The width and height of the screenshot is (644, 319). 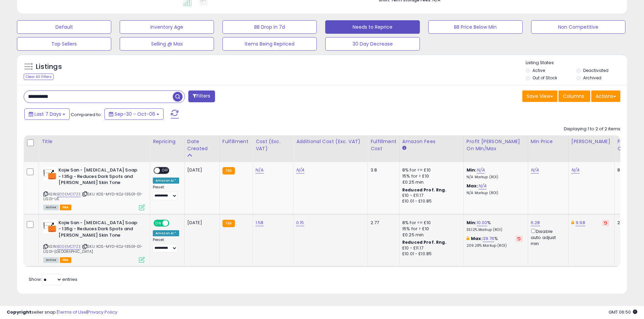 I want to click on div: Fulfillable Quantity, so click(x=629, y=145).